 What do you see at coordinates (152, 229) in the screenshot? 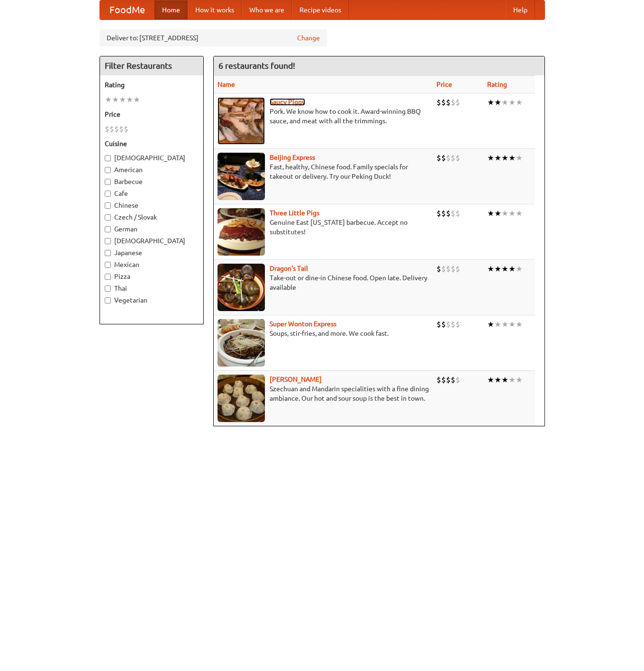
I see `label: German` at bounding box center [152, 229].